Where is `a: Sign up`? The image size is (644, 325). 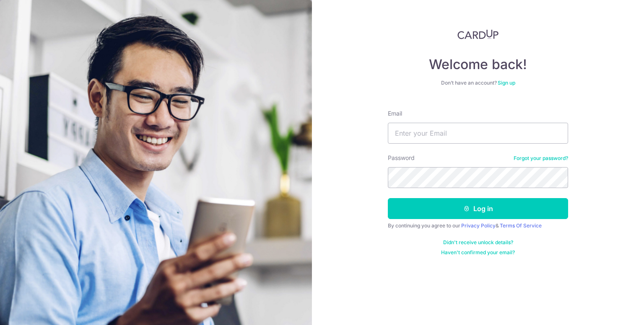 a: Sign up is located at coordinates (506, 83).